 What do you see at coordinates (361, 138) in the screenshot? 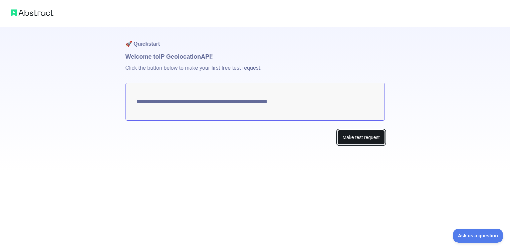
I see `button: Make test request` at bounding box center [361, 138].